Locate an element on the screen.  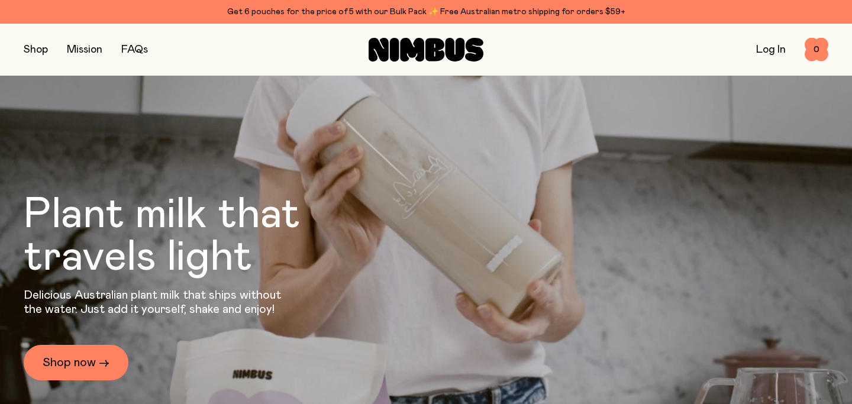
a: FAQs is located at coordinates (134, 50).